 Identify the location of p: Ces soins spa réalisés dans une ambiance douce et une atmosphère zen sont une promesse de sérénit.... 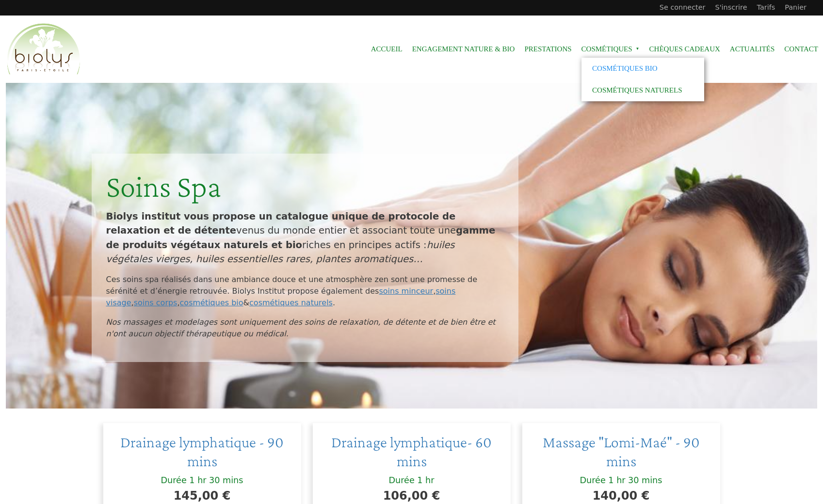
(305, 291).